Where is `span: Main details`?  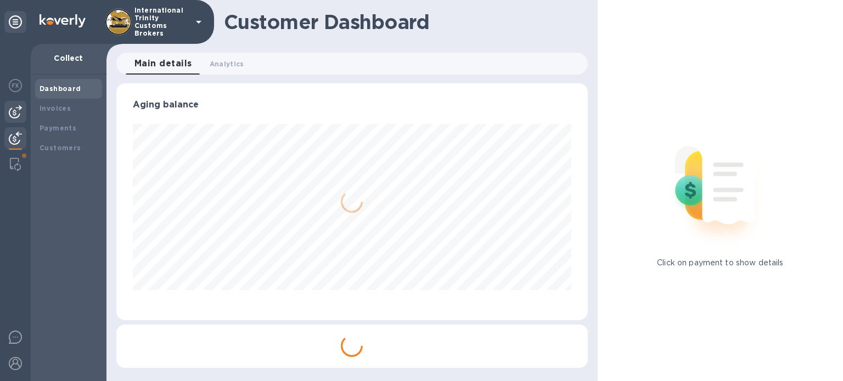 span: Main details is located at coordinates (163, 64).